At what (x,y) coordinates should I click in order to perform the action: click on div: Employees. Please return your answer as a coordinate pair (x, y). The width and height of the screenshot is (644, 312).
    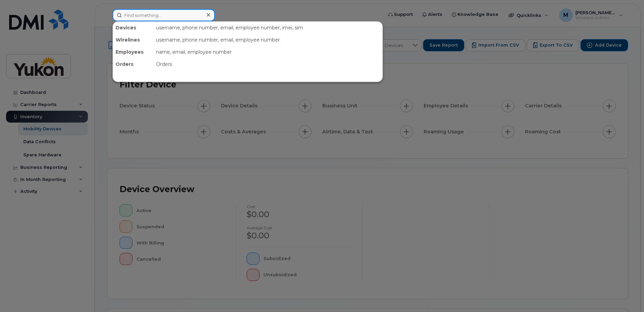
    Looking at the image, I should click on (133, 52).